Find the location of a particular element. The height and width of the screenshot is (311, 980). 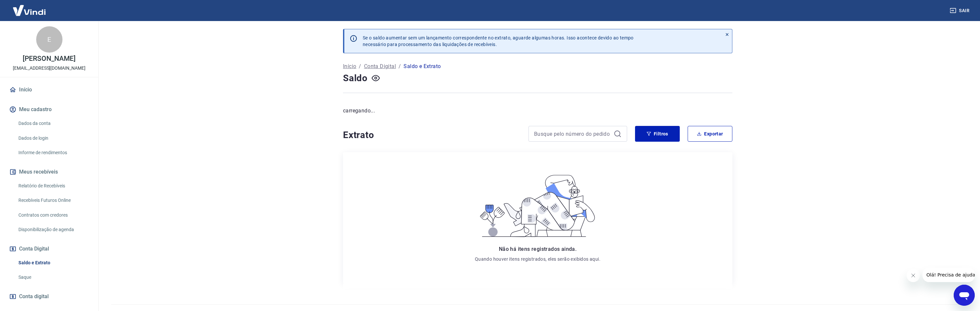

button: Meu cadastro is located at coordinates (49, 109).